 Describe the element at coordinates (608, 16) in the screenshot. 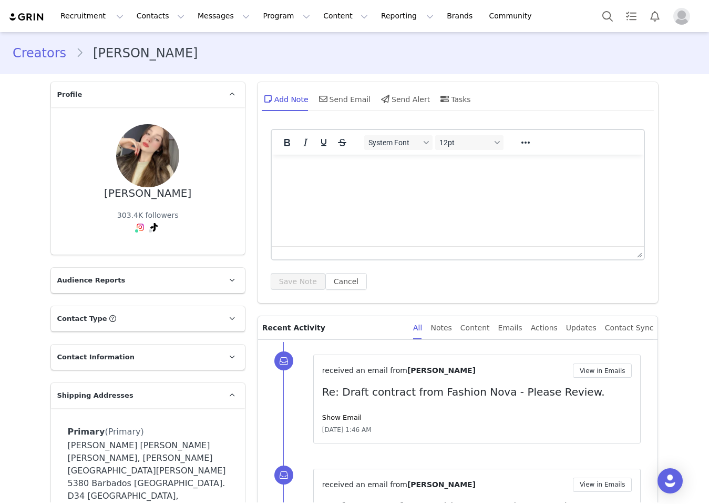

I see `button: Search` at that location.